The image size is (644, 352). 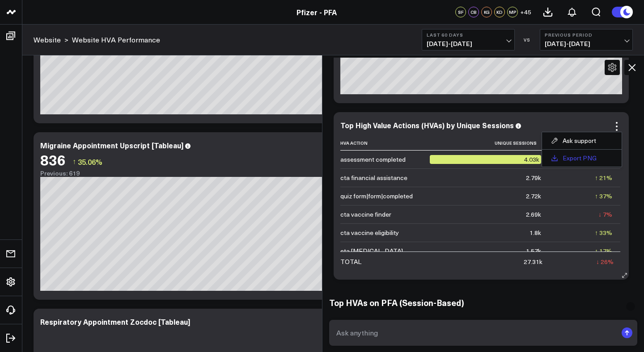 I want to click on div: Respiratory Appointment Zocdoc [Tableau], so click(x=115, y=322).